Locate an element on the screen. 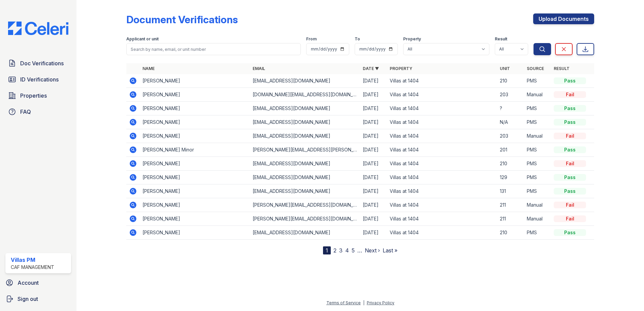 The height and width of the screenshot is (311, 644). a: Privacy Policy is located at coordinates (381, 302).